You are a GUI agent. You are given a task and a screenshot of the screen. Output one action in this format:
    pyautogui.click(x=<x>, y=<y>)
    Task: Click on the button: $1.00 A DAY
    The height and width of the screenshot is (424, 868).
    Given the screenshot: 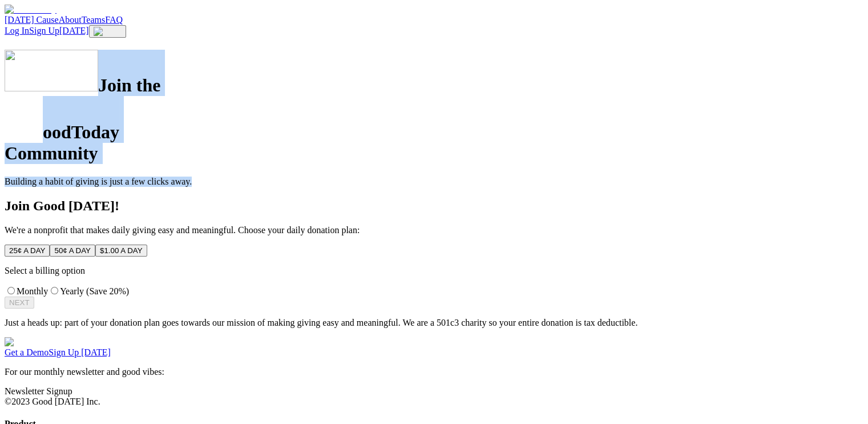 What is the action you would take?
    pyautogui.click(x=121, y=250)
    